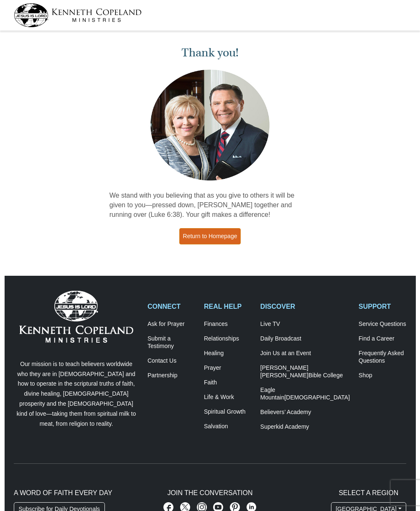  Describe the element at coordinates (228, 427) in the screenshot. I see `a: Salvation` at that location.